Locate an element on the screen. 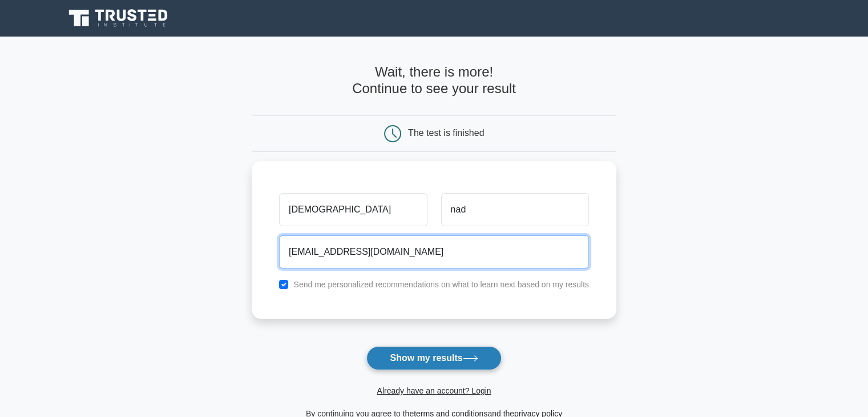  button: Show my results is located at coordinates (434, 358).